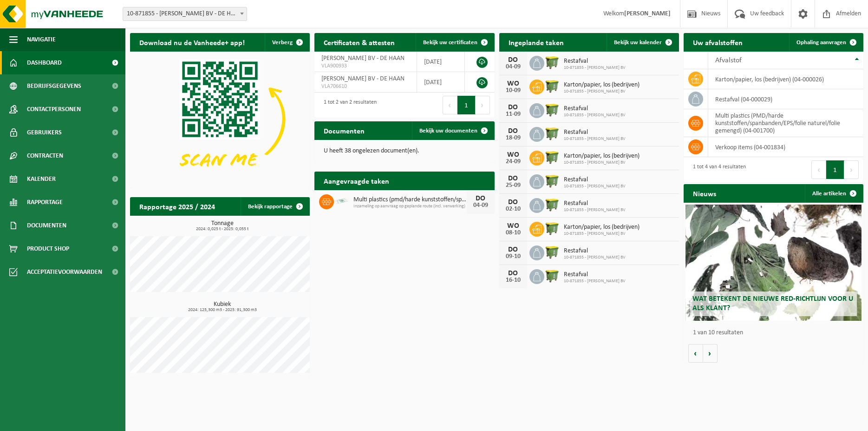 Image resolution: width=868 pixels, height=431 pixels. What do you see at coordinates (718, 42) in the screenshot?
I see `h2: Uw afvalstoffen` at bounding box center [718, 42].